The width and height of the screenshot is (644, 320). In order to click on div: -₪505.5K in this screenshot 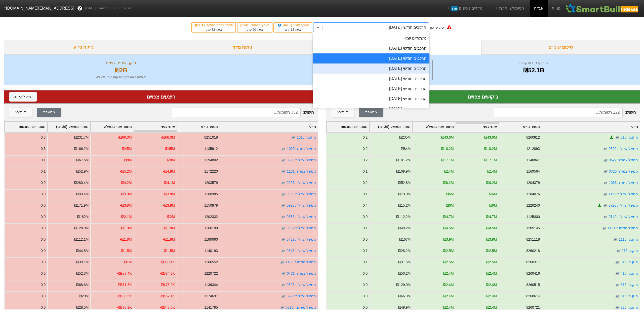, I will do `click(124, 296)`.